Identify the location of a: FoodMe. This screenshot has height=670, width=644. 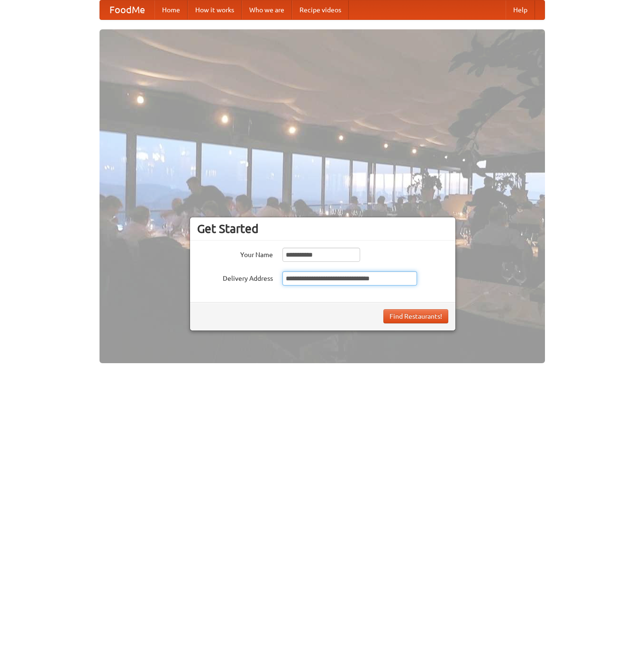
(127, 10).